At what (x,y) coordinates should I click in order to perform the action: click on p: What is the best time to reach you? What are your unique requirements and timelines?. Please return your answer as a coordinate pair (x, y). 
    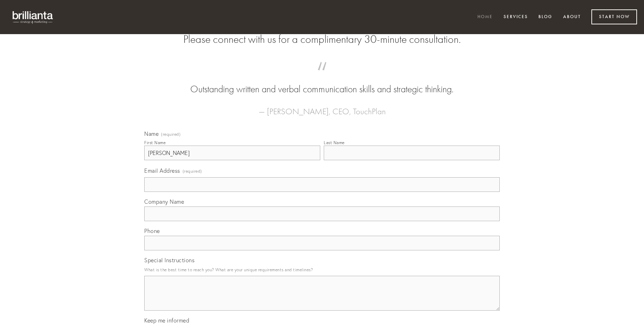
    Looking at the image, I should click on (322, 269).